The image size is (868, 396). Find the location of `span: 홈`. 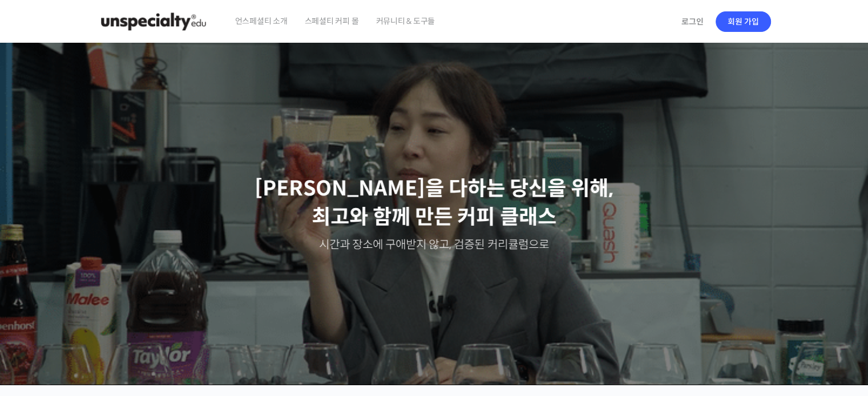

span: 홈 is located at coordinates (39, 323).